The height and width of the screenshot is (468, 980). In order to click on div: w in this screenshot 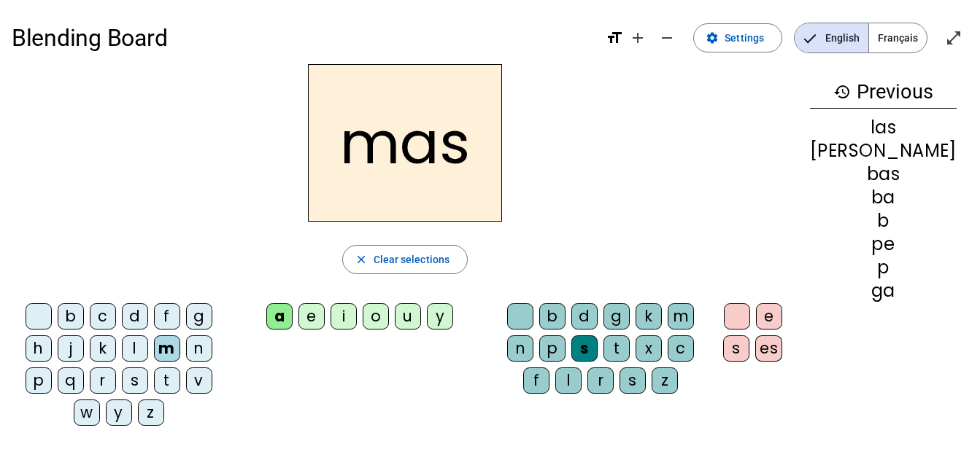, I will do `click(86, 413)`.